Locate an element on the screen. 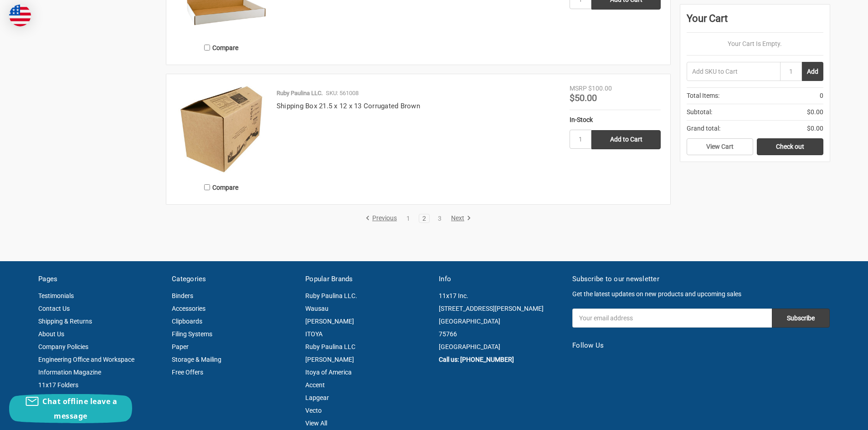 The width and height of the screenshot is (868, 430). a: Binders is located at coordinates (182, 296).